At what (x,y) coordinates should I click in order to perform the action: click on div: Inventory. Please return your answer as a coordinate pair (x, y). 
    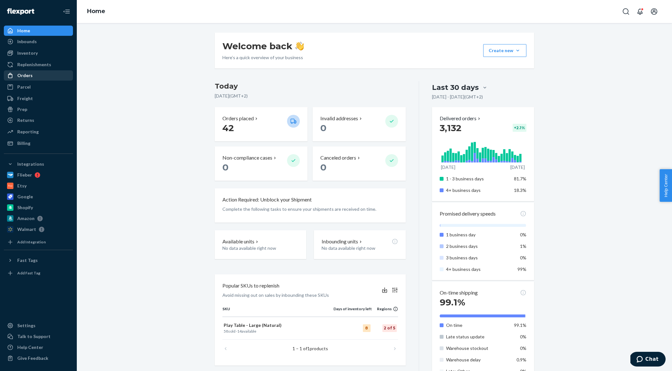
    Looking at the image, I should click on (28, 53).